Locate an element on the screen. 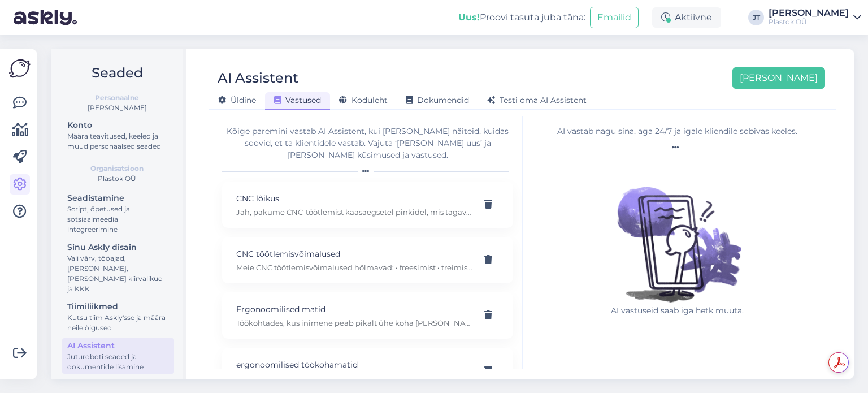 The image size is (868, 393). div: Sinu Askly disain is located at coordinates (118, 247).